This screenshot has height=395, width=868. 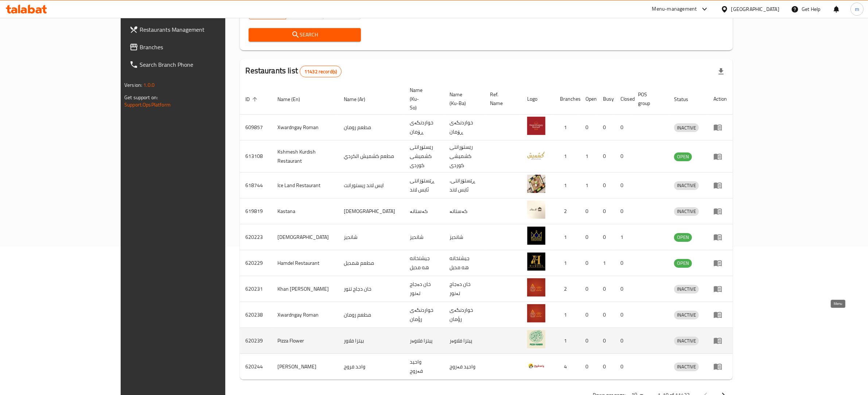 What do you see at coordinates (371, 156) in the screenshot?
I see `td: مطعم كشميش الكردي` at bounding box center [371, 156].